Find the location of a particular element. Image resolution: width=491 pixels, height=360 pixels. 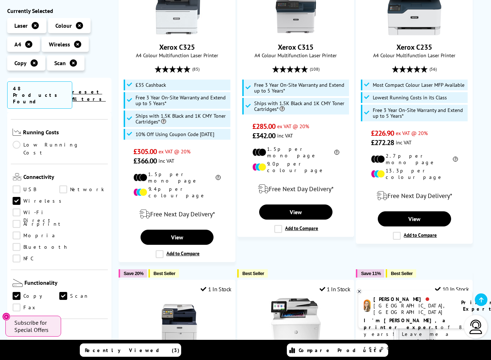

span: Save 20% is located at coordinates (133, 273).